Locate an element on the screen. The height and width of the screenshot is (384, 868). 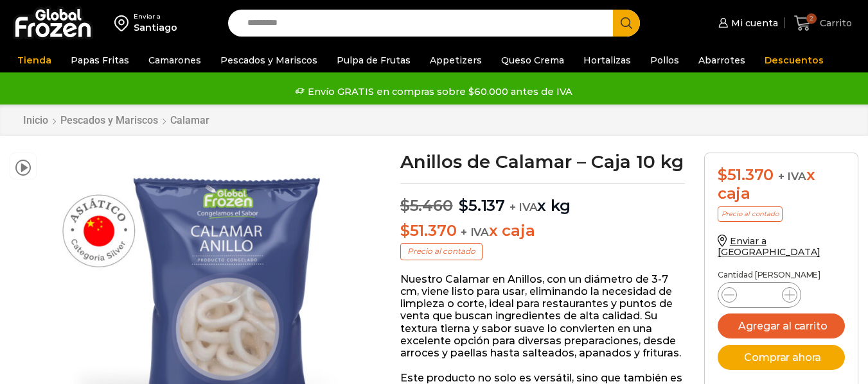
p: x kg is located at coordinates (542, 199).